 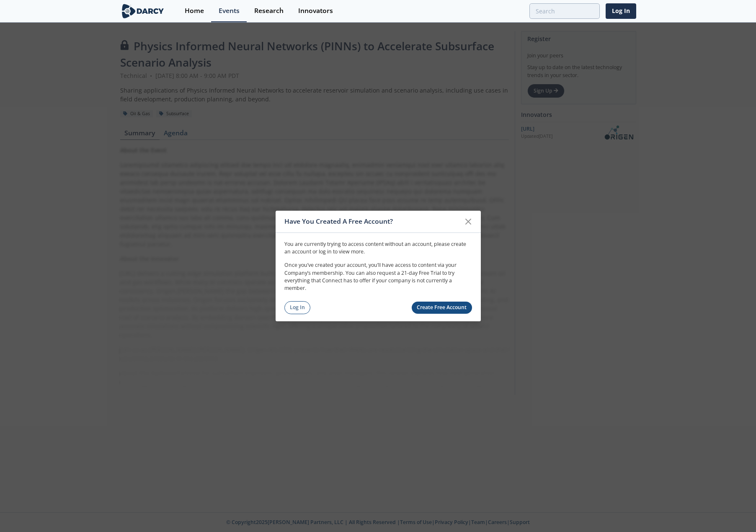 I want to click on div: Events, so click(x=229, y=11).